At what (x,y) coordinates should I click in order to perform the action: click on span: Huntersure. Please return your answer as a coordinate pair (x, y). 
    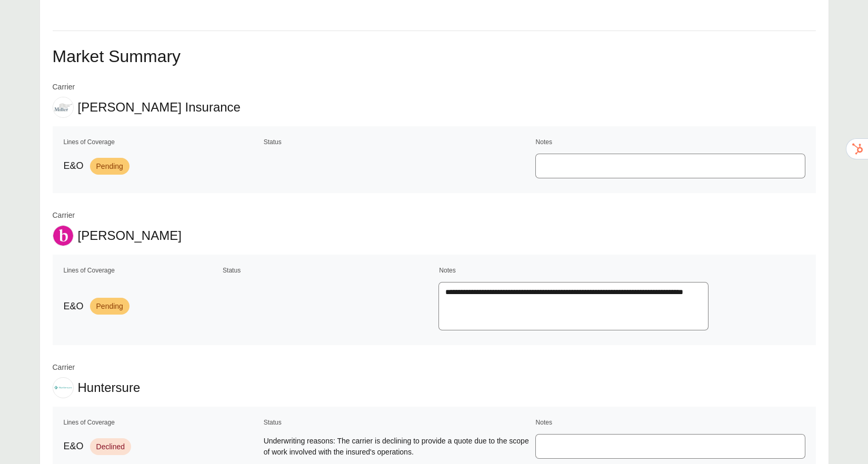
    Looking at the image, I should click on (109, 388).